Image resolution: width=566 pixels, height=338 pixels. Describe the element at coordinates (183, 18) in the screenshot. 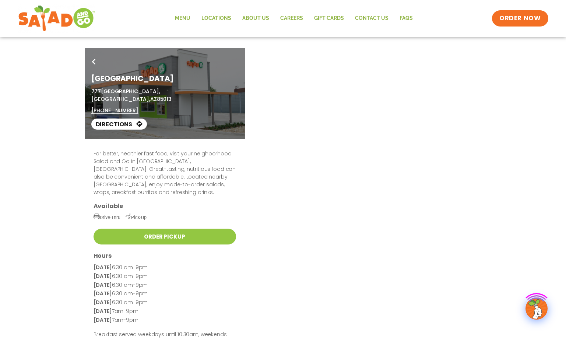

I see `a: Menu` at that location.